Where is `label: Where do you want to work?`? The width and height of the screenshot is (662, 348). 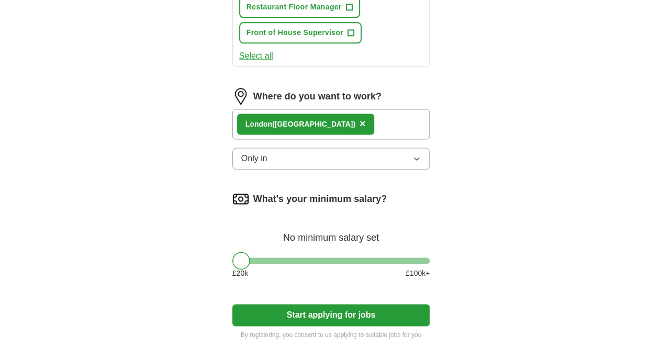
label: Where do you want to work? is located at coordinates (317, 96).